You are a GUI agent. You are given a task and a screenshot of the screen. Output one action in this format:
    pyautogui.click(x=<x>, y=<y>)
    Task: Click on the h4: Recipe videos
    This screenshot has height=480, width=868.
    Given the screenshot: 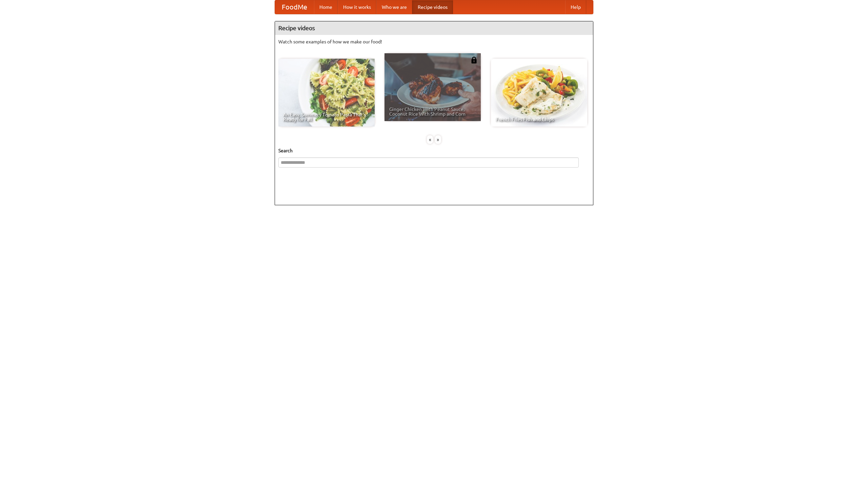 What is the action you would take?
    pyautogui.click(x=434, y=28)
    